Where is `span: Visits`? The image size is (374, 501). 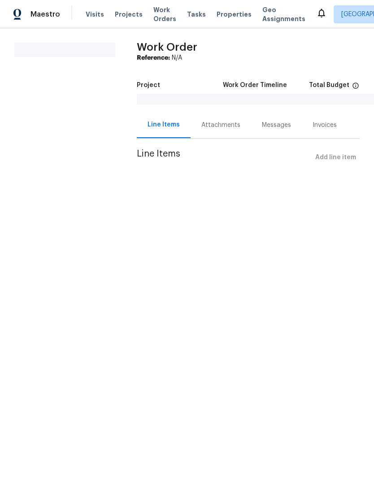
span: Visits is located at coordinates (95, 14).